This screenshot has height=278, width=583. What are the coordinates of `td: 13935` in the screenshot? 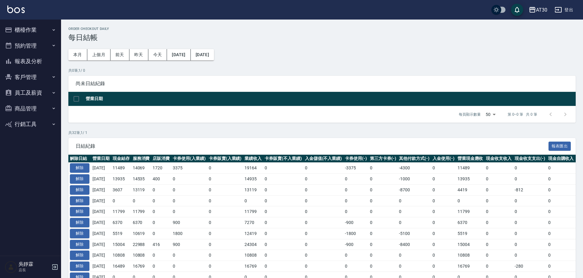 It's located at (121, 179).